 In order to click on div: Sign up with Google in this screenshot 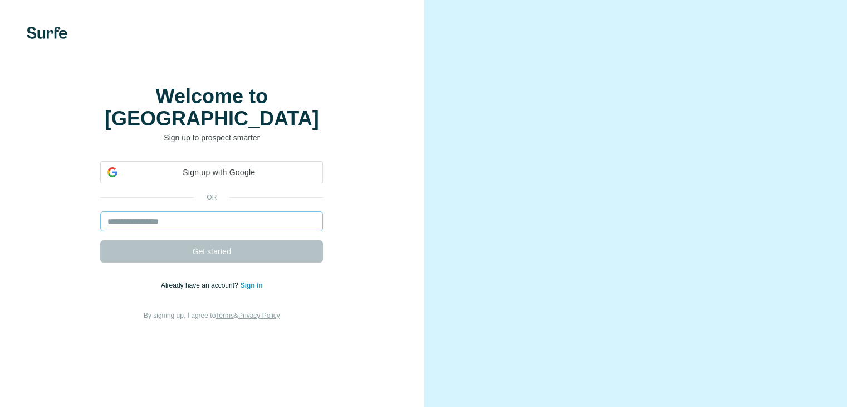, I will do `click(212, 172)`.